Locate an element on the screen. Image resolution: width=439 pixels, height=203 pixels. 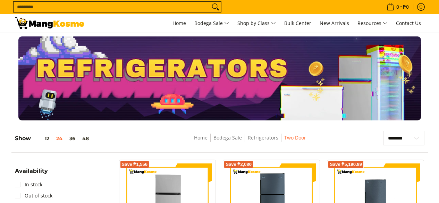
h5: Show is located at coordinates (53, 138).